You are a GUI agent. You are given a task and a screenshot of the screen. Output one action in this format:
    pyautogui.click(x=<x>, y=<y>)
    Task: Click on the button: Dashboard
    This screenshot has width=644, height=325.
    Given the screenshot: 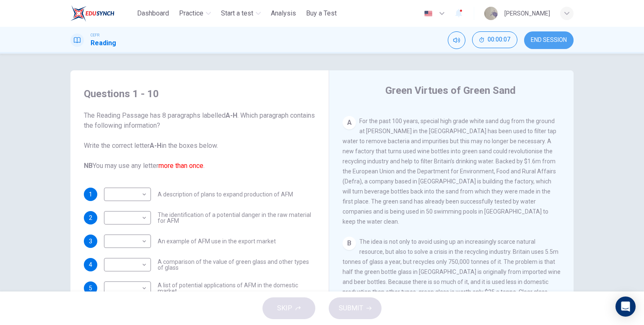 What is the action you would take?
    pyautogui.click(x=153, y=14)
    